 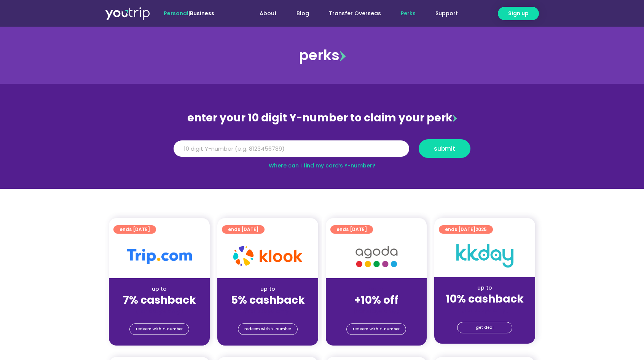 I want to click on a: get deal, so click(x=485, y=327).